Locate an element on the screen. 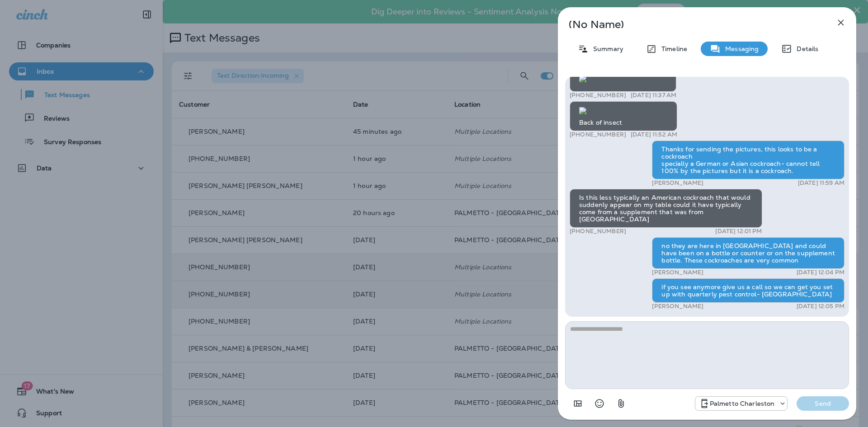 The height and width of the screenshot is (427, 868). div: if you see anymore give us a call so we can get you set up with quarterly pest control- [GEOGRAPH... is located at coordinates (749, 291).